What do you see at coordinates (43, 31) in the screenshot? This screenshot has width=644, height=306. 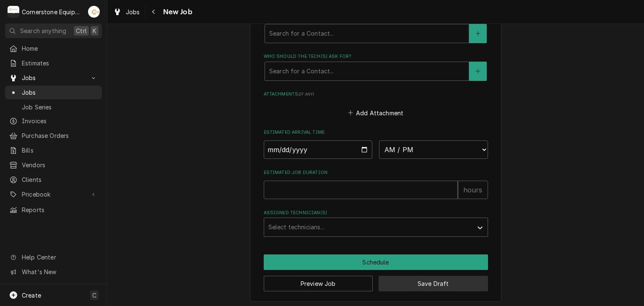 I see `span: Search anything` at bounding box center [43, 31].